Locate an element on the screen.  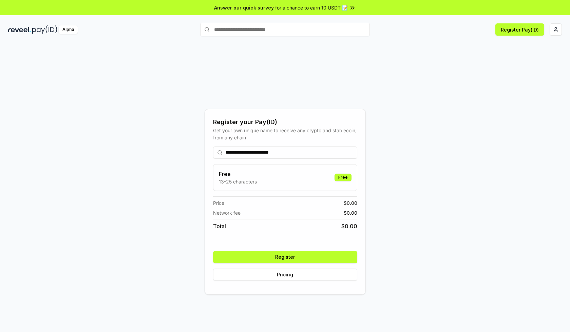
div: Get your own unique name to receive any crypto and stablecoin, from any chain is located at coordinates (285, 134).